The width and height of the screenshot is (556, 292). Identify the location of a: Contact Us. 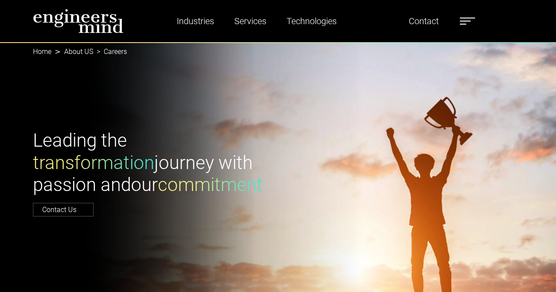
(63, 210).